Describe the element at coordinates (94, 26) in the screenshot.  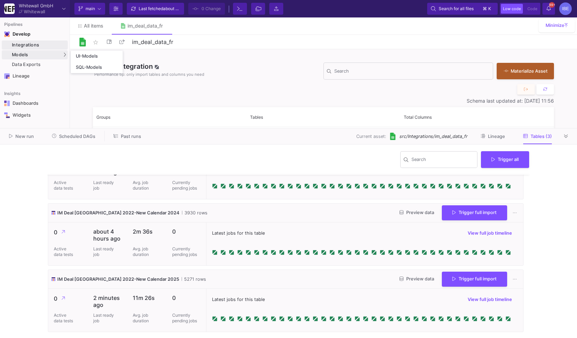
I see `span: All items` at that location.